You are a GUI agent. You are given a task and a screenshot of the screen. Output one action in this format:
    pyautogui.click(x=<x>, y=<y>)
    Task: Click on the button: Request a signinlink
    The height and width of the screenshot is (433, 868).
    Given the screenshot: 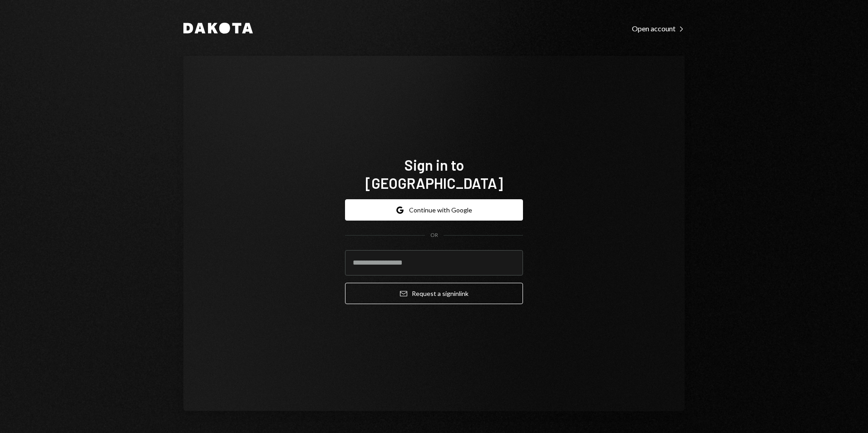 What is the action you would take?
    pyautogui.click(x=434, y=293)
    